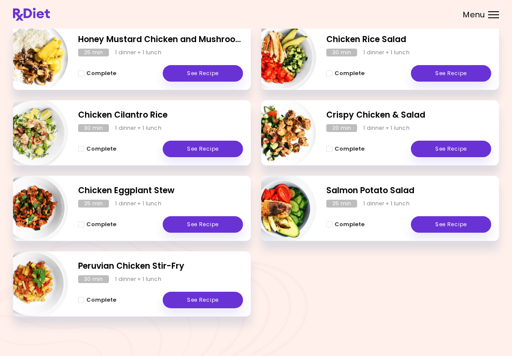  I want to click on h2: Chicken Cilantro Rice, so click(160, 115).